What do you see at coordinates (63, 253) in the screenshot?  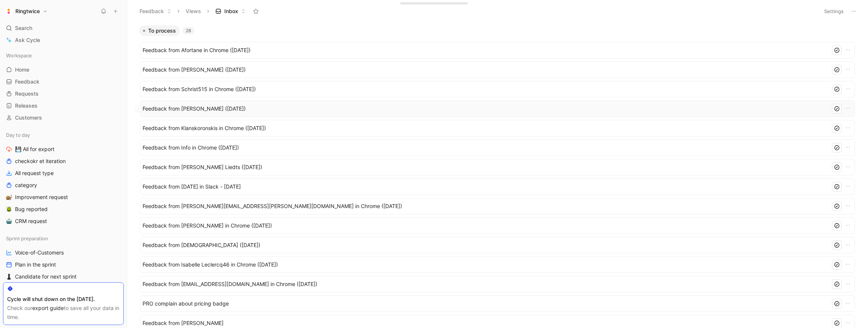 I see `a: Voice-of-Customers` at bounding box center [63, 253].